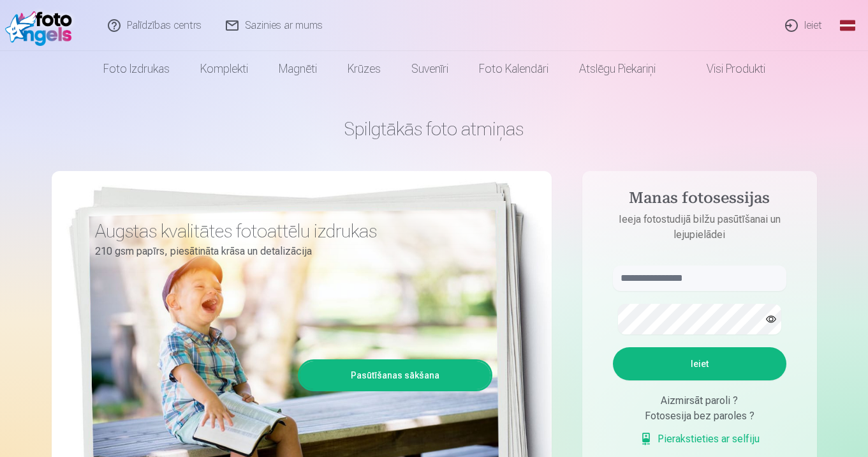 The height and width of the screenshot is (457, 868). I want to click on p: 210 gsm papīrs, piesātināta krāsa un detalizācija, so click(289, 251).